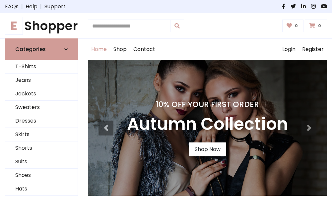 This screenshot has width=332, height=213. Describe the element at coordinates (289, 49) in the screenshot. I see `a: Login` at that location.